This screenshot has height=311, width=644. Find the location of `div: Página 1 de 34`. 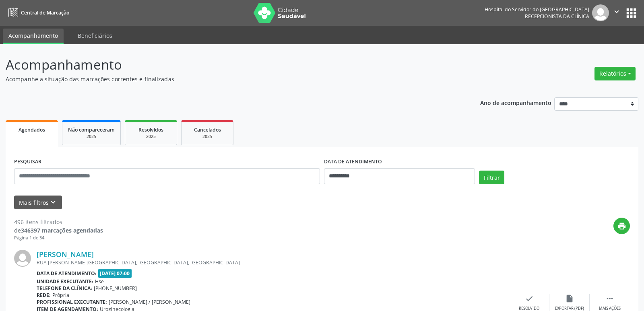

div: Página 1 de 34 is located at coordinates (58, 238).